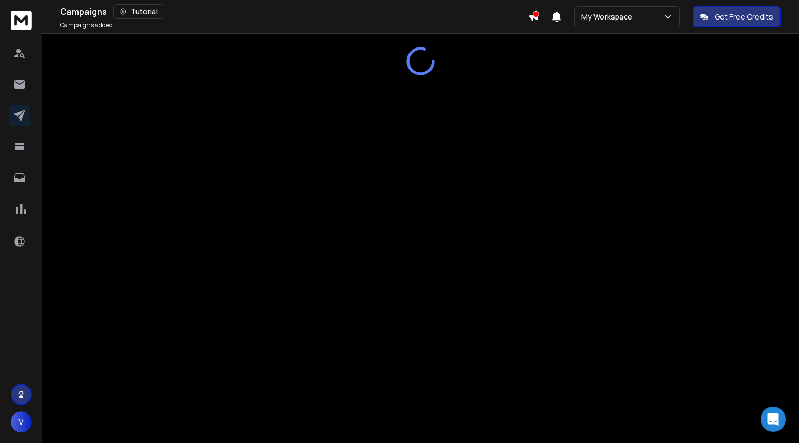 This screenshot has height=443, width=799. Describe the element at coordinates (21, 421) in the screenshot. I see `span: V` at that location.